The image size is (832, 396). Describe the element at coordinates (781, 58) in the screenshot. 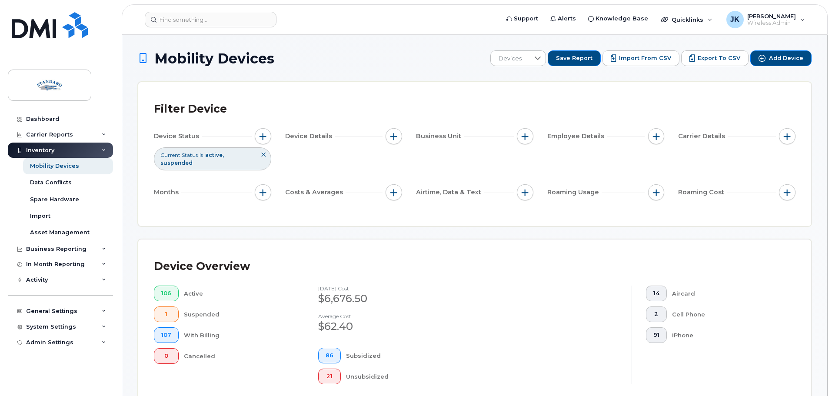

I see `a: Add Device` at that location.